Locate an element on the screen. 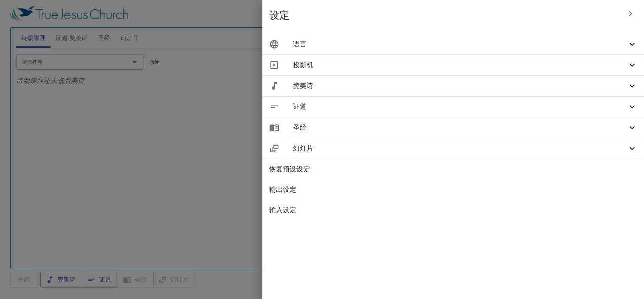 The height and width of the screenshot is (299, 644). span: 赞美诗 is located at coordinates (460, 86).